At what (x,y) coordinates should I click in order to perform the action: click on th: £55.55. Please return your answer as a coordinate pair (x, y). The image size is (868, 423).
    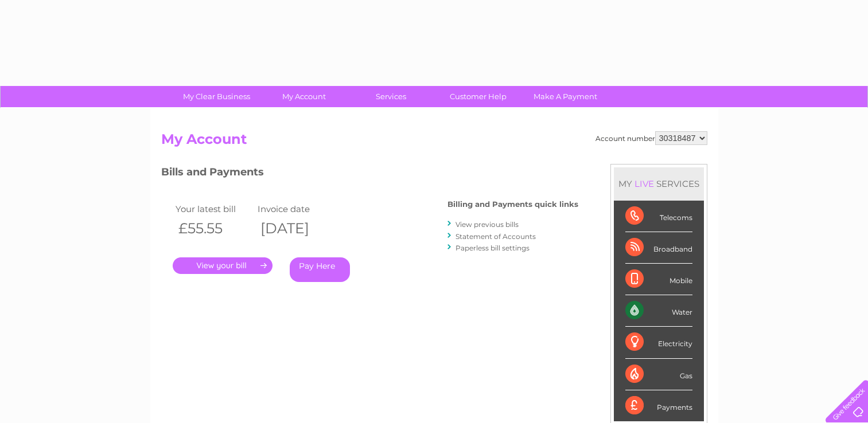
    Looking at the image, I should click on (214, 228).